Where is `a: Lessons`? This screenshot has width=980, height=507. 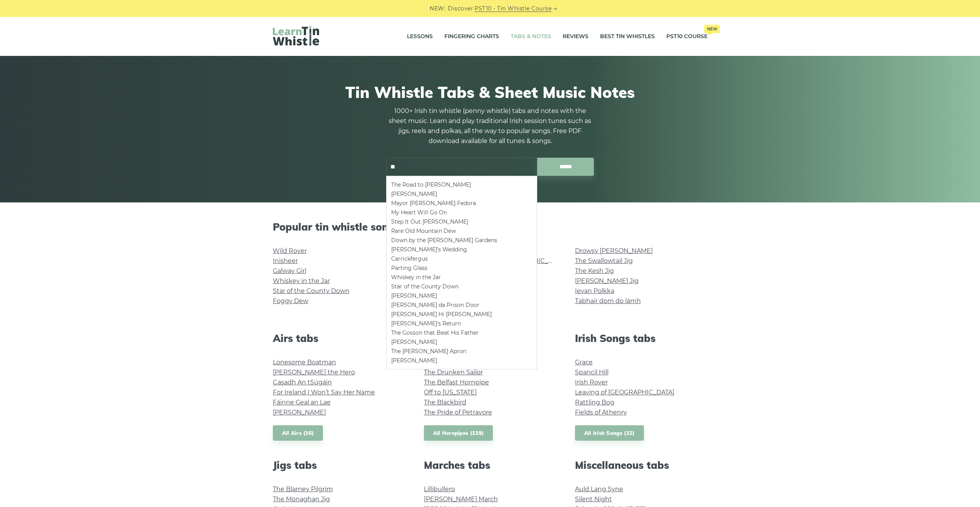 a: Lessons is located at coordinates (420, 36).